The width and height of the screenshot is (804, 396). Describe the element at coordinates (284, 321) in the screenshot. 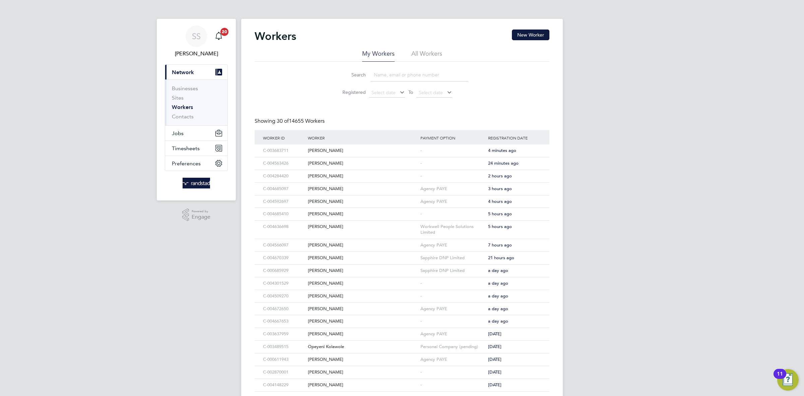

I see `div: C-004667653` at that location.